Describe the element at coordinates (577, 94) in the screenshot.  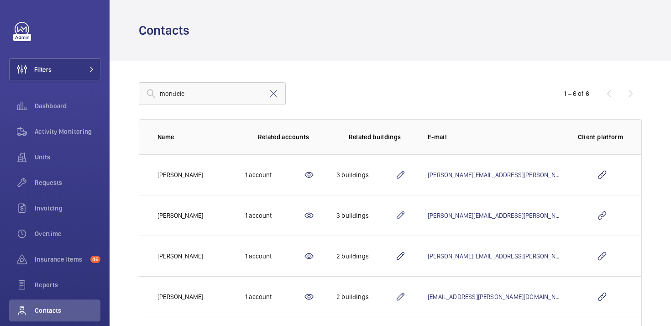
I see `div: 1 – 6 of 6` at that location.